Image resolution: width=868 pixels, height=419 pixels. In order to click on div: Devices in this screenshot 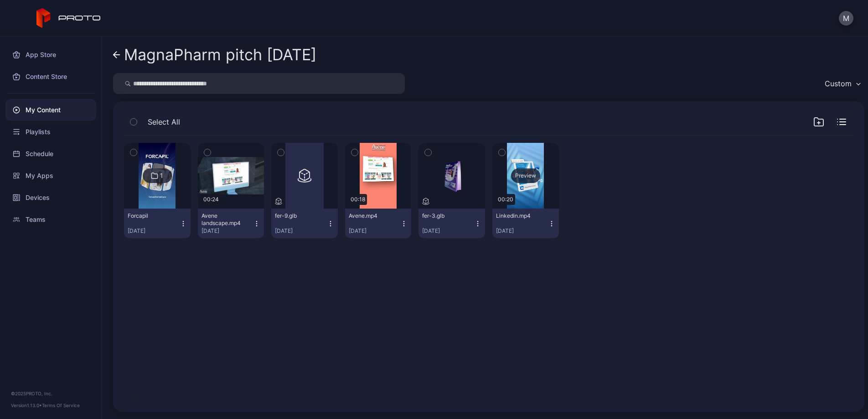, I will do `click(51, 198)`.